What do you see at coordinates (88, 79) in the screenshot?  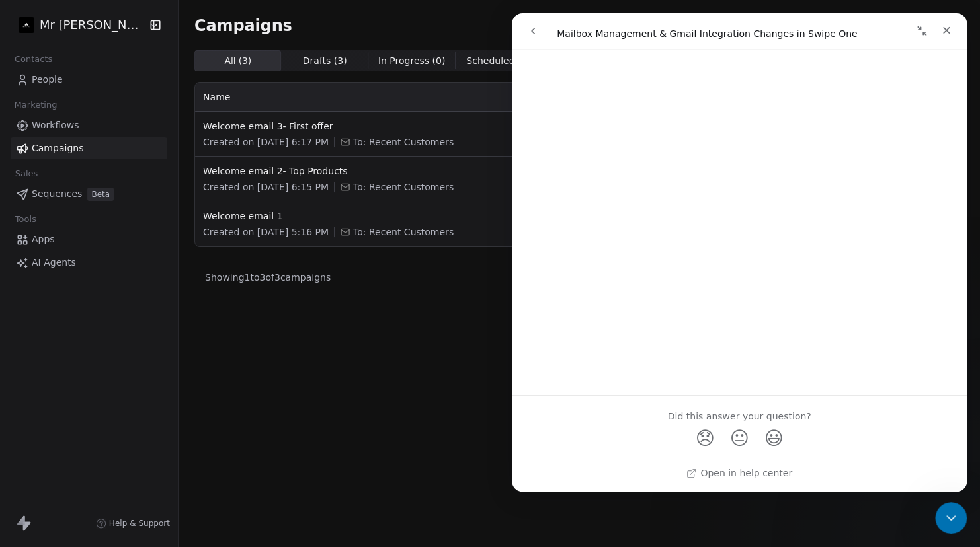 I see `a: People` at bounding box center [88, 79].